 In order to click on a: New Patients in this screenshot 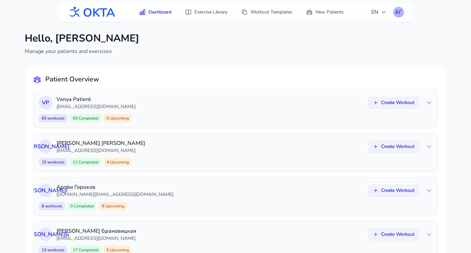, I will do `click(325, 12)`.